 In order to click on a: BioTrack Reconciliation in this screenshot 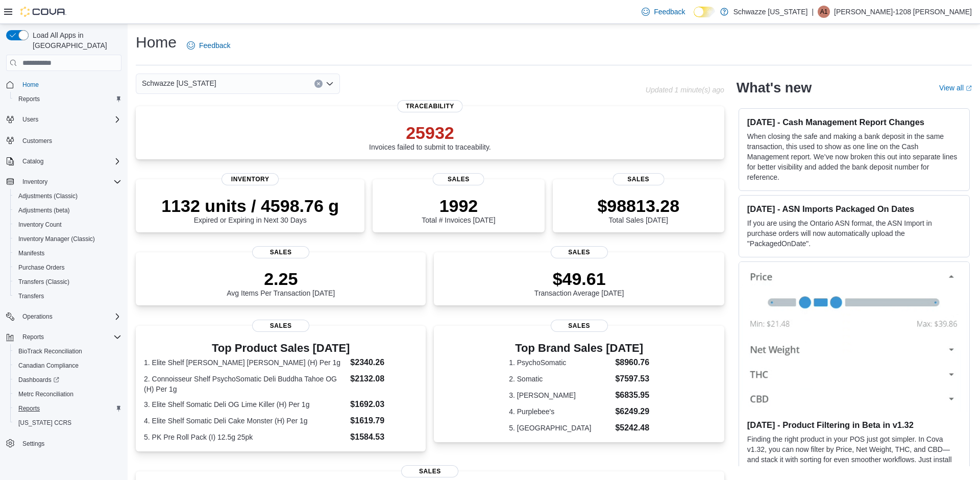, I will do `click(50, 351)`.